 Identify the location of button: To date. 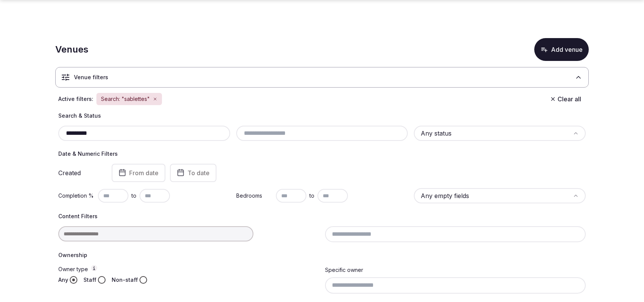
(194, 173).